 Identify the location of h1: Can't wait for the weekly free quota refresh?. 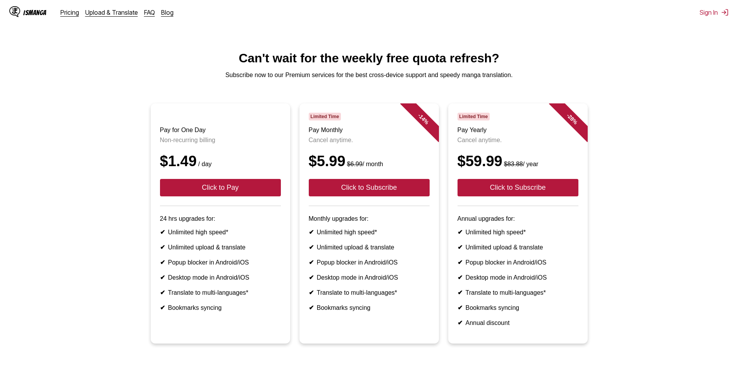
(369, 58).